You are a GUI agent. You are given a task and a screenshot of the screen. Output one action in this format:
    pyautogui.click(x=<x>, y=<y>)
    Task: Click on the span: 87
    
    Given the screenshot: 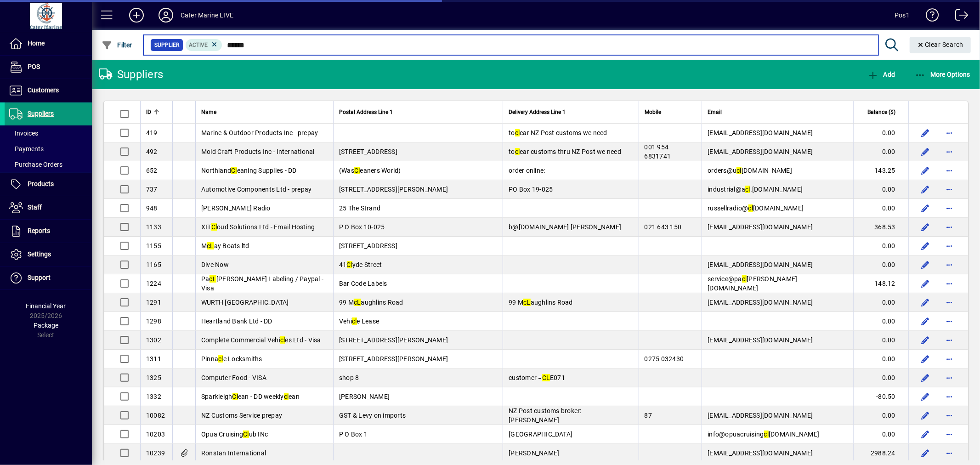 What is the action you would take?
    pyautogui.click(x=648, y=415)
    